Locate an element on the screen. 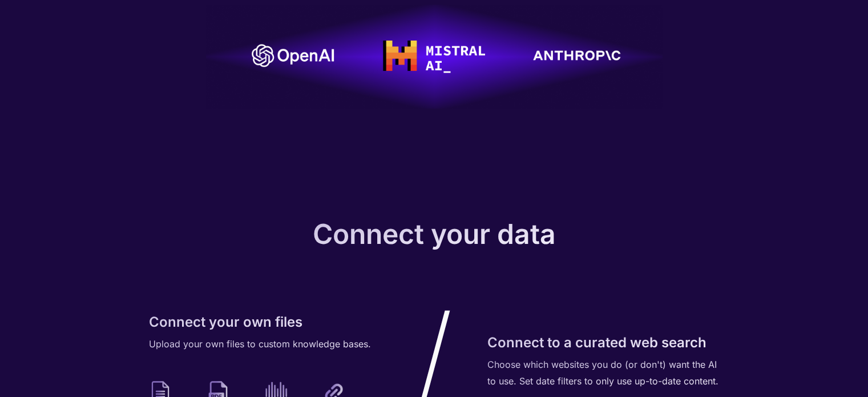 This screenshot has width=868, height=397. img: ai_models_image.72169358c6d37b3637bb.png is located at coordinates (434, 56).